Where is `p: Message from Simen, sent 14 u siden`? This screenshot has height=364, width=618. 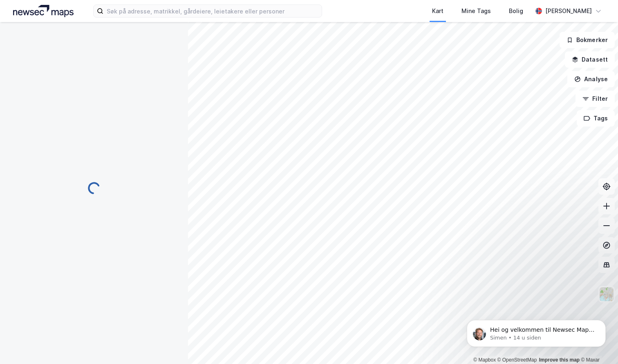
p: Message from Simen, sent 14 u siden is located at coordinates (88, 35).